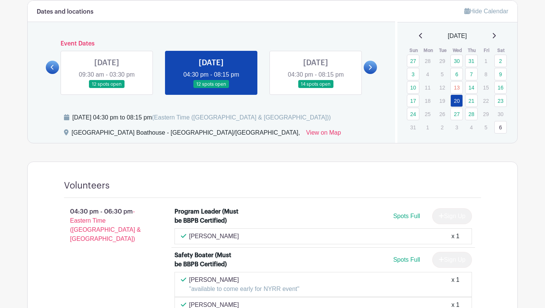 Image resolution: width=545 pixels, height=308 pixels. Describe the element at coordinates (207, 216) in the screenshot. I see `div: Program Leader (Must be BBPB Certified)` at that location.